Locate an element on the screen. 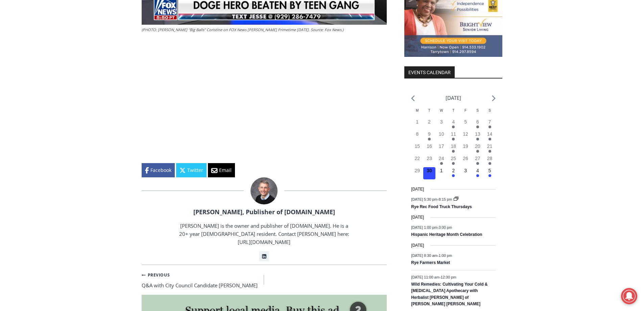 This screenshot has height=311, width=644. time: 18 is located at coordinates (453, 146).